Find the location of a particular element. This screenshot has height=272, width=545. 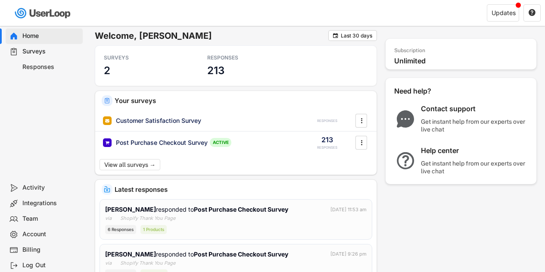

img: IncomingMajor.svg is located at coordinates (107, 189).